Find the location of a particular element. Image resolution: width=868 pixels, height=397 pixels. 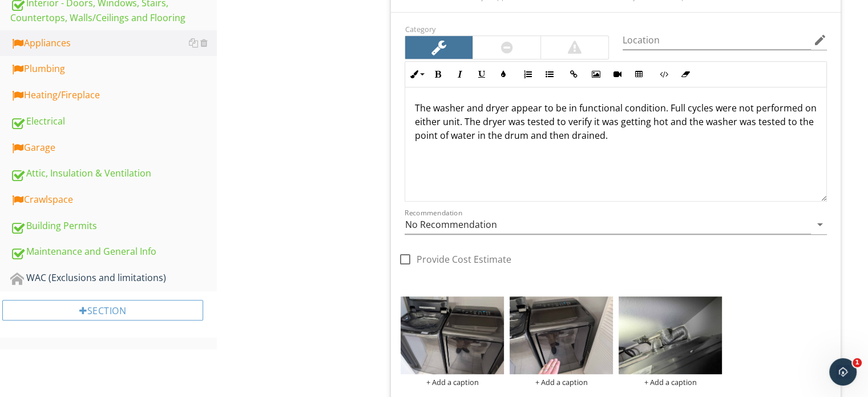

button: Ordered List is located at coordinates (527, 74).